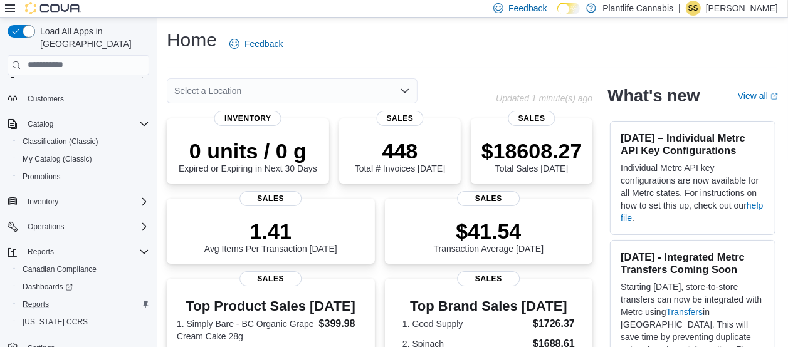 The height and width of the screenshot is (347, 788). What do you see at coordinates (405, 91) in the screenshot?
I see `button: Open list of options` at bounding box center [405, 91].